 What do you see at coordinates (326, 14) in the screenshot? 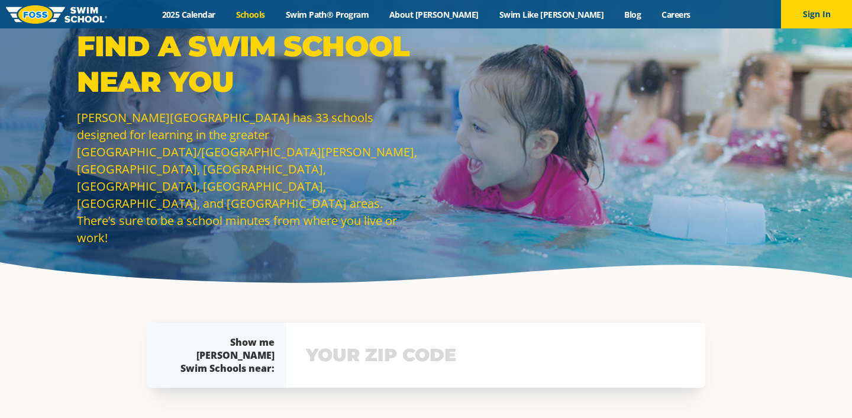
I see `a: Swim Path® Program` at bounding box center [326, 14].